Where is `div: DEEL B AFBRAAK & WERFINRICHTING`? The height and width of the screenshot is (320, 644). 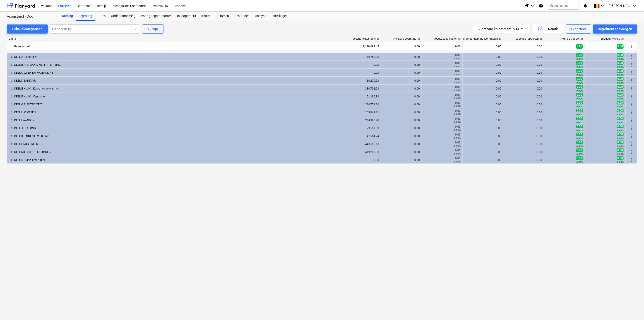
div: DEEL B AFBRAAK & WERFINRICHTING is located at coordinates (176, 65).